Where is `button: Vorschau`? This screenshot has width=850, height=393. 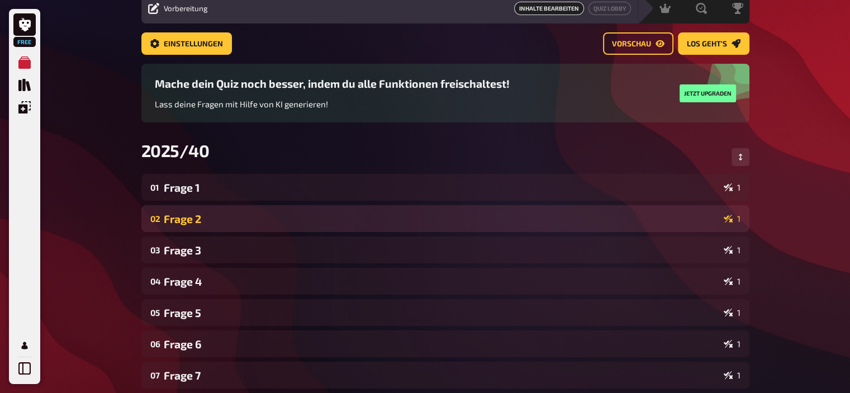
button: Vorschau is located at coordinates (638, 44).